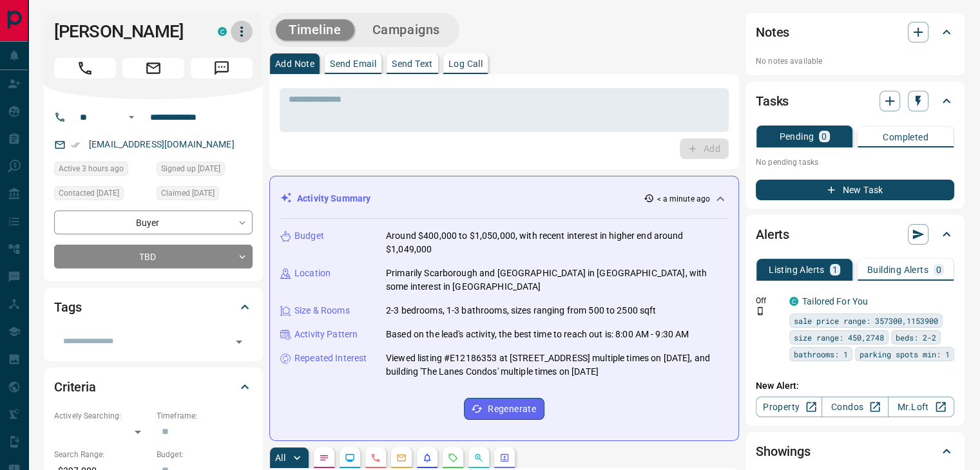  What do you see at coordinates (760, 311) in the screenshot?
I see `svg: Push Notification Only` at bounding box center [760, 311].